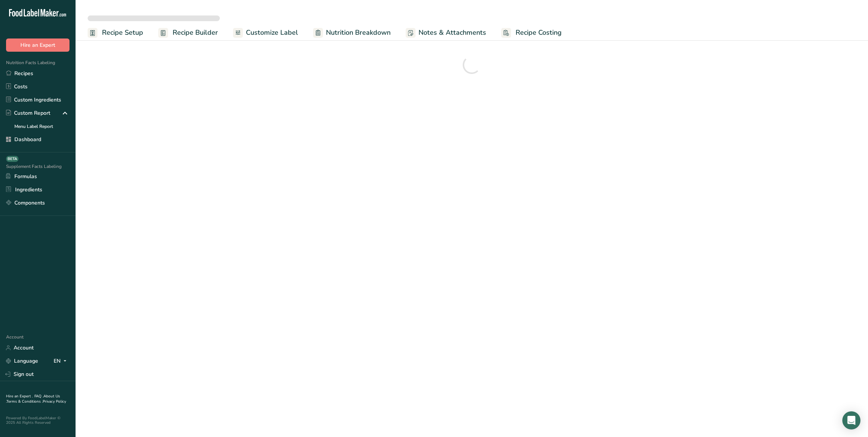 The image size is (868, 437). What do you see at coordinates (54, 402) in the screenshot?
I see `a: Privacy Policy` at bounding box center [54, 402].